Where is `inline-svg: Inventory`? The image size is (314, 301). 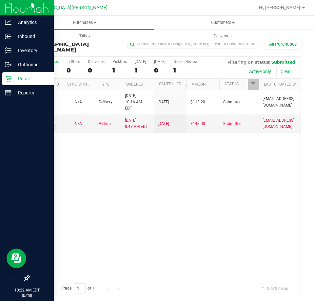 inline-svg: Inventory is located at coordinates (8, 51).